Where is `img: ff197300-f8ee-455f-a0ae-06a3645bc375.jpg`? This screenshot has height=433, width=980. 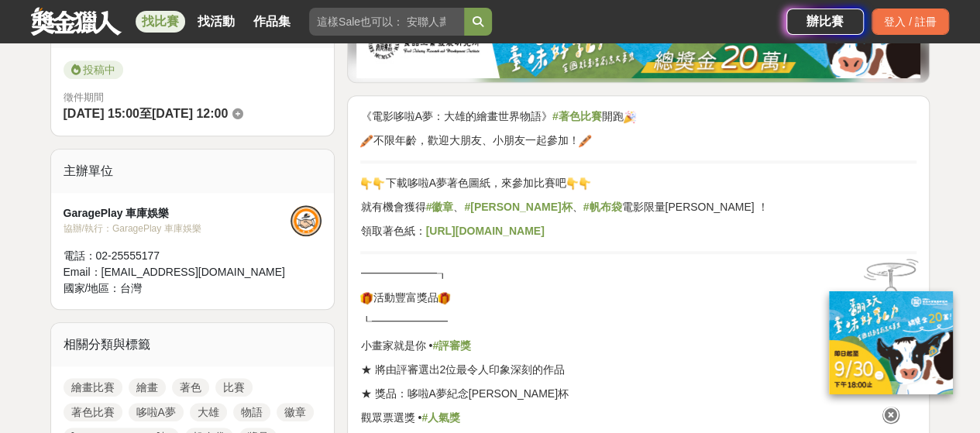 img: ff197300-f8ee-455f-a0ae-06a3645bc375.jpg is located at coordinates (890, 342).